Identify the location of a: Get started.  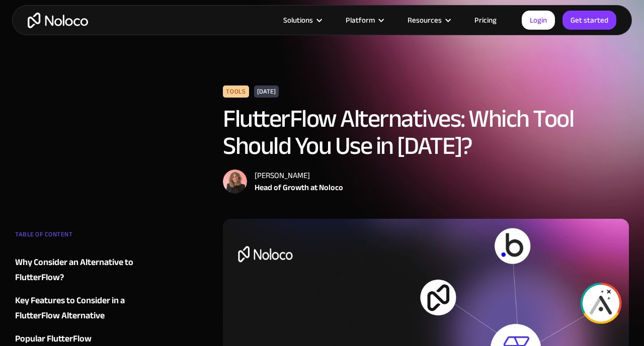
(590, 20).